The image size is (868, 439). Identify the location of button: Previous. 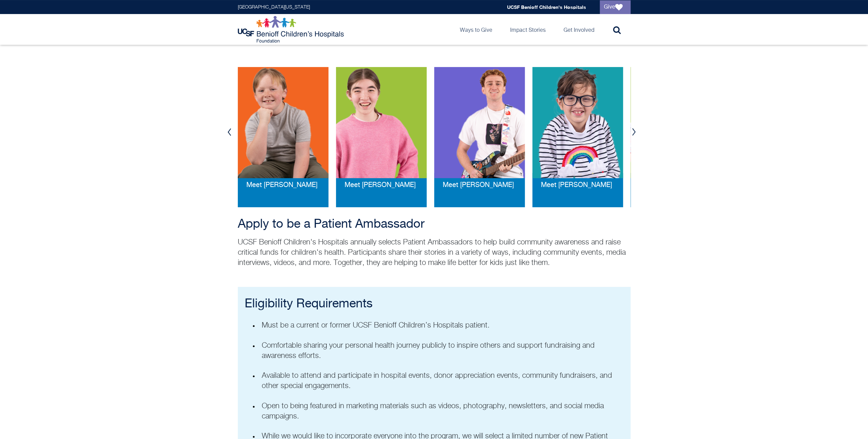
(229, 132).